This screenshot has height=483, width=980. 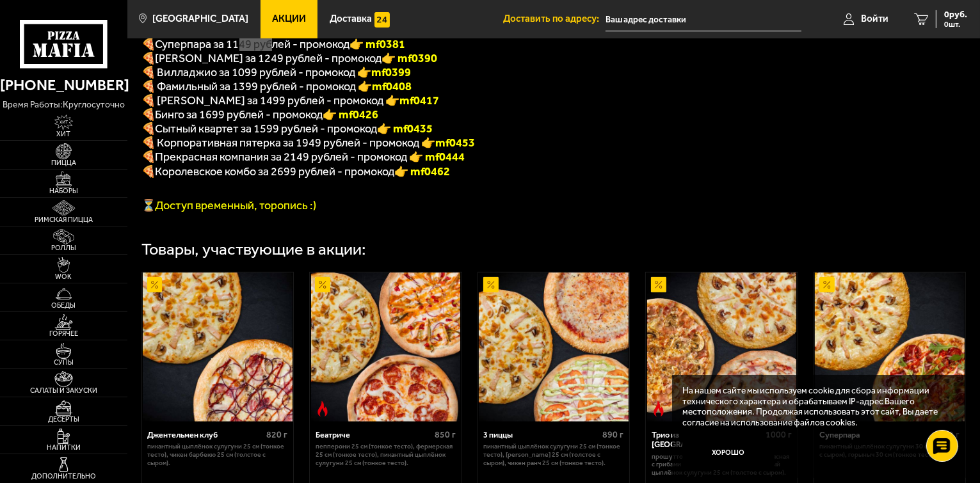 I want to click on img: 3 пиццы, so click(x=554, y=347).